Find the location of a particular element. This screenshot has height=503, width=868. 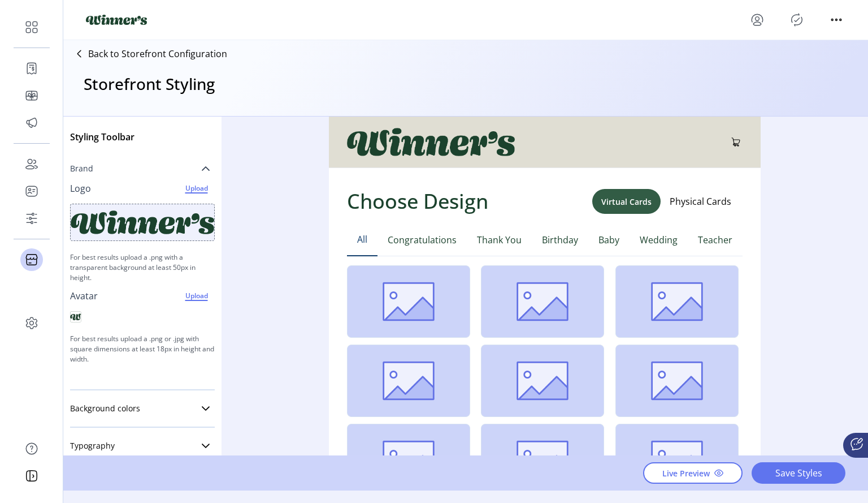

button: Physical Cards is located at coordinates (700, 201).